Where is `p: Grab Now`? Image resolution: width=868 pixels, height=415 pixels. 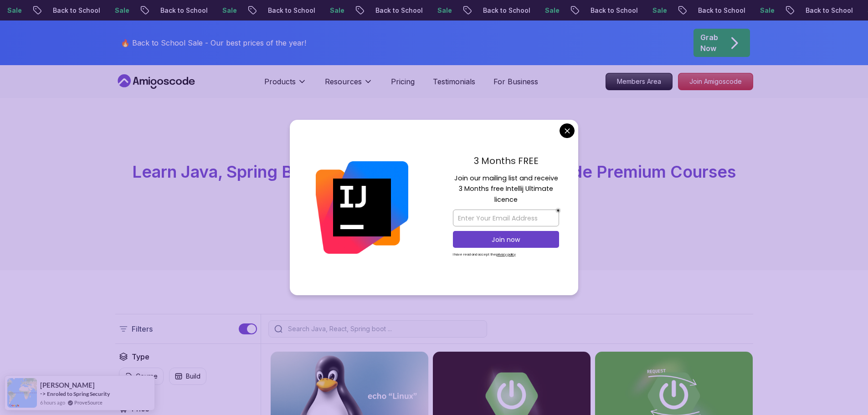 p: Grab Now is located at coordinates (709, 43).